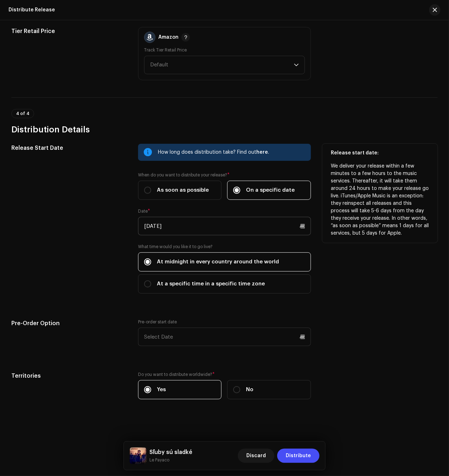 The image size is (449, 476). Describe the element at coordinates (231, 152) in the screenshot. I see `div: How long does distribution take? Find out .` at that location.